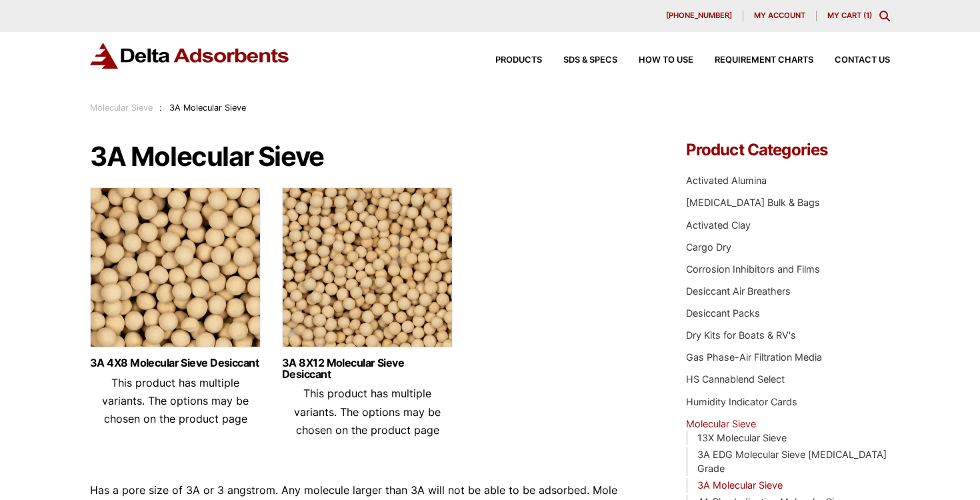 This screenshot has height=500, width=980. I want to click on a: Contact Us, so click(851, 60).